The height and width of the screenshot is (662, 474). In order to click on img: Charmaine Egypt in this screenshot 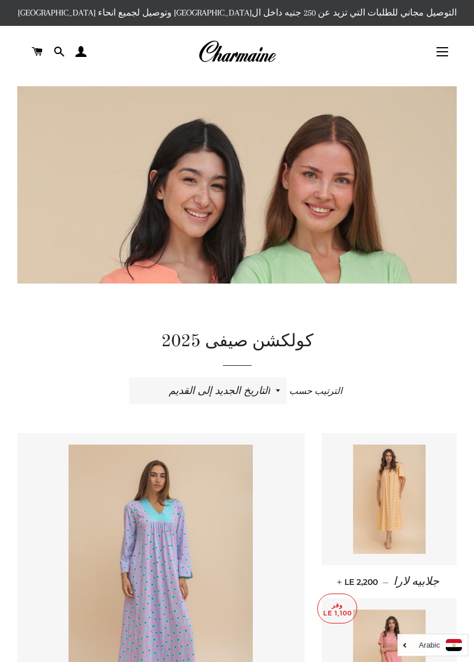, I will do `click(237, 52)`.